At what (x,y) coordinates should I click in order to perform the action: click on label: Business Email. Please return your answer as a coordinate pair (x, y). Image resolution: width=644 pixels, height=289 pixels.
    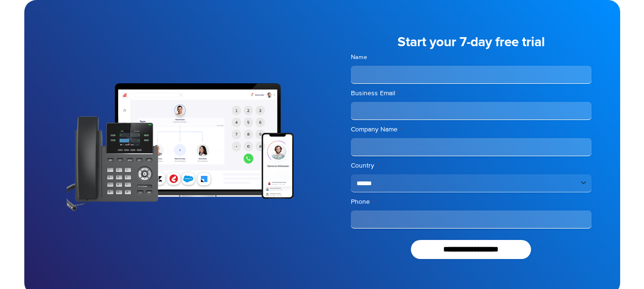
    Looking at the image, I should click on (471, 93).